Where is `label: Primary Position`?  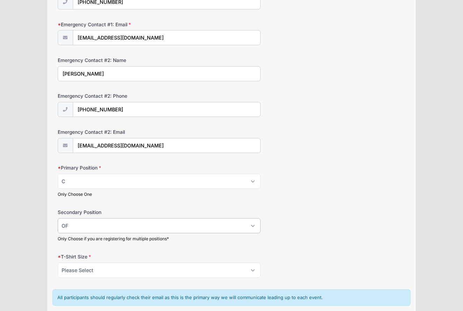 label: Primary Position is located at coordinates (116, 168).